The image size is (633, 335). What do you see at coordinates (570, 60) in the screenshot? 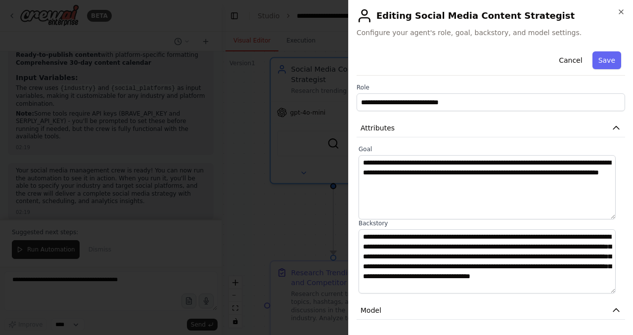
I see `button: Cancel` at bounding box center [570, 60].